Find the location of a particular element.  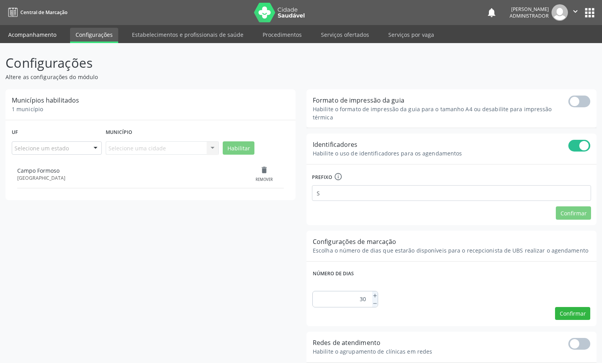

span: Identificadores is located at coordinates (335, 144).